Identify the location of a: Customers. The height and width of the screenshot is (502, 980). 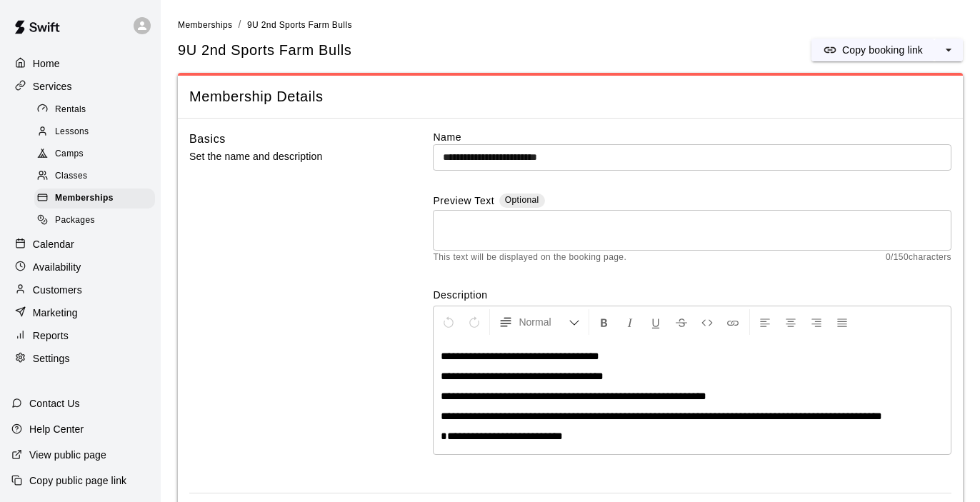
(80, 289).